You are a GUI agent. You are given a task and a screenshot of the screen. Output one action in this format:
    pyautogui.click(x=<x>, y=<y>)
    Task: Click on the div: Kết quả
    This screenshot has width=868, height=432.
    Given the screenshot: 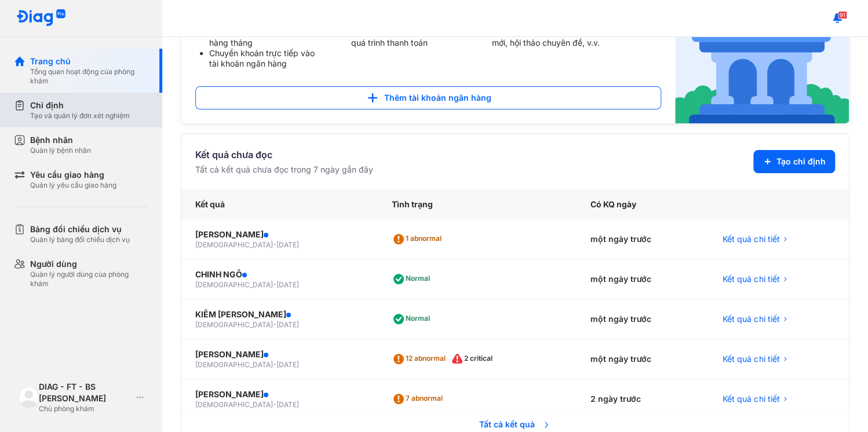 What is the action you would take?
    pyautogui.click(x=279, y=205)
    